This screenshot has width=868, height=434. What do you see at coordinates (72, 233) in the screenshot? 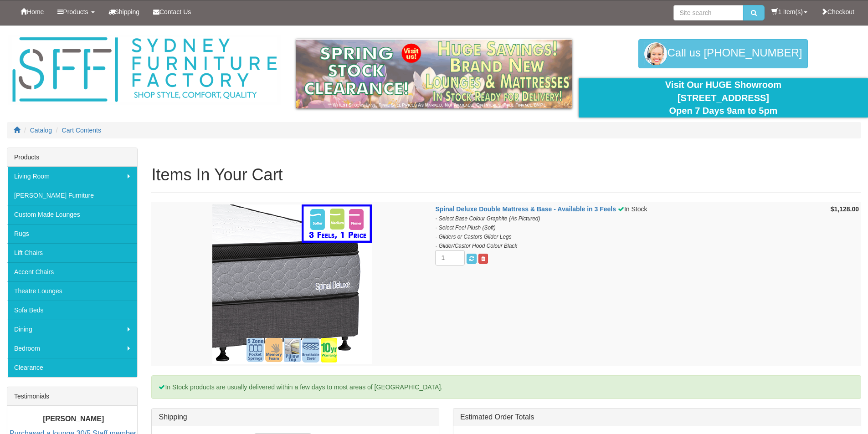
I see `a: Rugs` at bounding box center [72, 233].